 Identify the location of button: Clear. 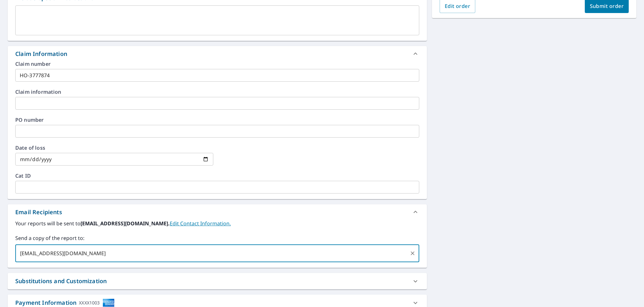
(412, 254).